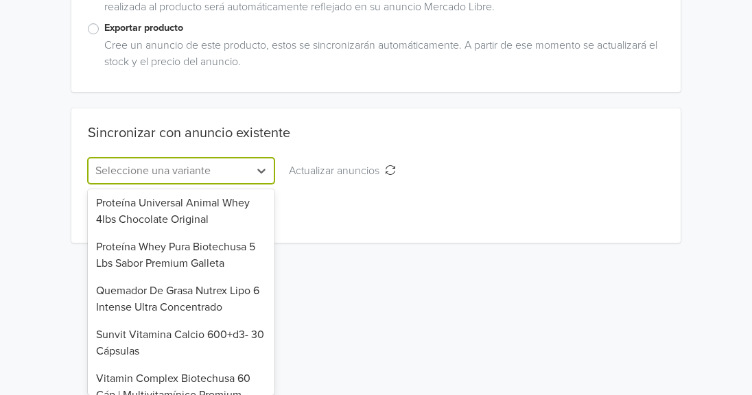 The height and width of the screenshot is (395, 752). Describe the element at coordinates (181, 343) in the screenshot. I see `div: Sunvit Vitamina Calcio 600+d3- 30 Cápsulas` at that location.